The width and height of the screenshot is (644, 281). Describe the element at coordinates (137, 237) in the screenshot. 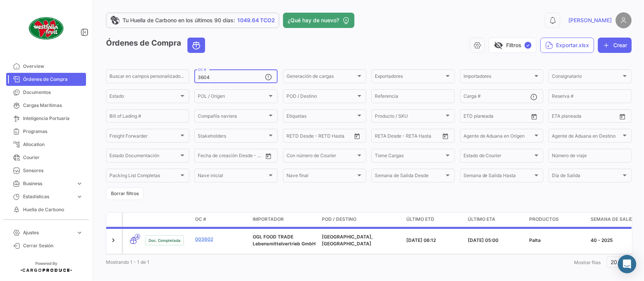

I see `span: 4` at that location.